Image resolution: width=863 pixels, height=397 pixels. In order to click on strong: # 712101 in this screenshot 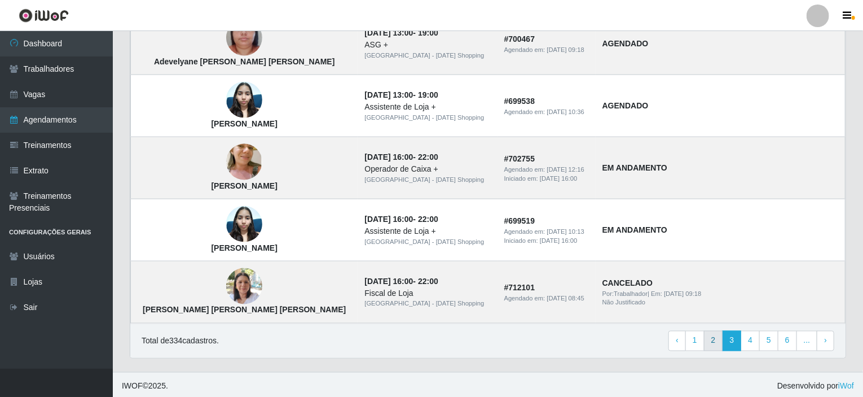, I will do `click(520, 287)`.